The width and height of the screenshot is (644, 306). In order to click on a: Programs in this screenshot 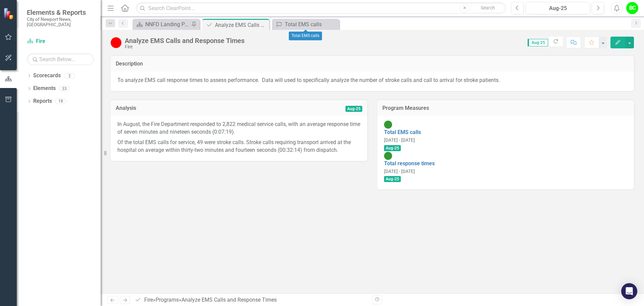, I will do `click(167, 300)`.